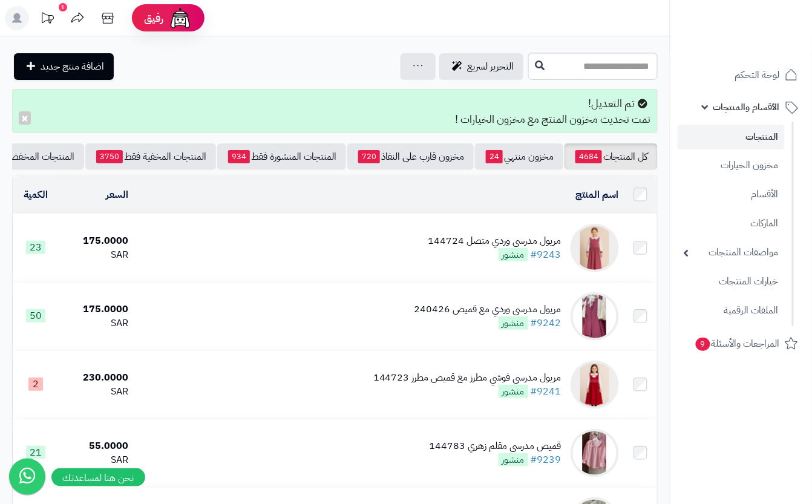 The image size is (812, 504). What do you see at coordinates (594, 453) in the screenshot?
I see `img: قميص مدرسي مقلم زهري 144783` at bounding box center [594, 453].